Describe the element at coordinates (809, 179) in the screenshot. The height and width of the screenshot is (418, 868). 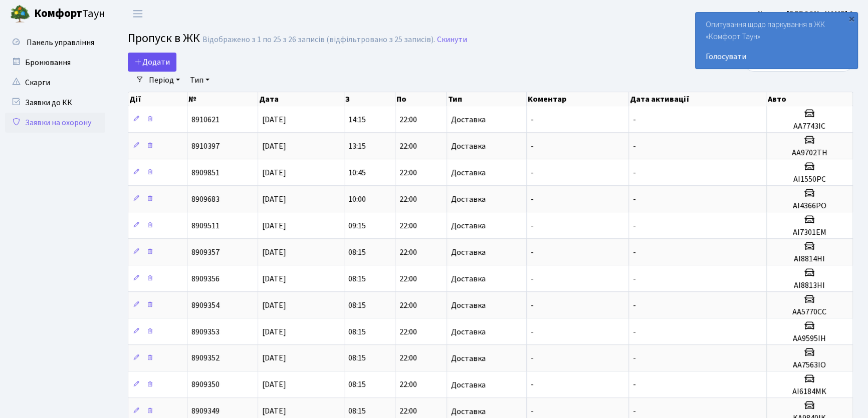
I see `h5: AI1550PC` at that location.